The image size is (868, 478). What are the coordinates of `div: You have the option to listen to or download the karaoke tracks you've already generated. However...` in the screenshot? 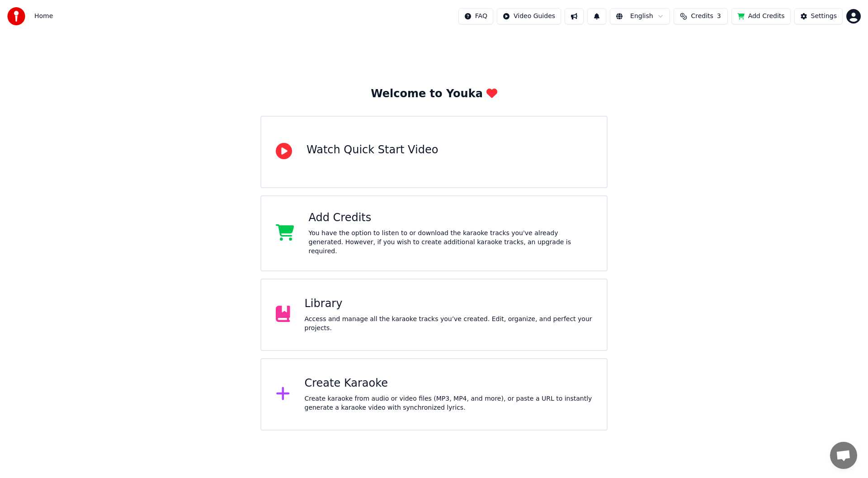 It's located at (450, 242).